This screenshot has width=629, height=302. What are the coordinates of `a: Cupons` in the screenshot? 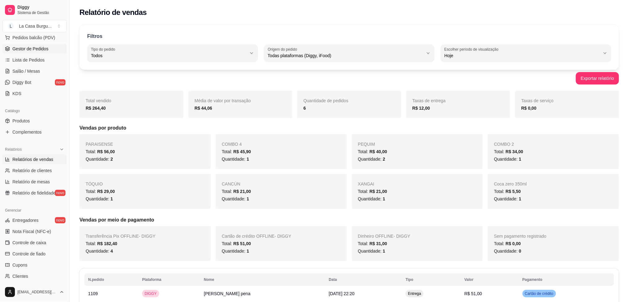 It's located at (34, 265).